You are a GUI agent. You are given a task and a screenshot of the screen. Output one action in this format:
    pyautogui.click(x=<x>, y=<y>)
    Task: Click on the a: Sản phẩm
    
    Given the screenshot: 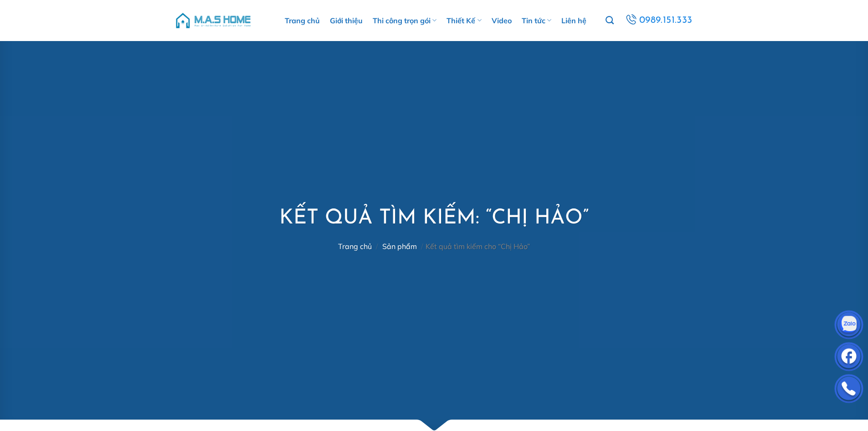 What is the action you would take?
    pyautogui.click(x=400, y=246)
    